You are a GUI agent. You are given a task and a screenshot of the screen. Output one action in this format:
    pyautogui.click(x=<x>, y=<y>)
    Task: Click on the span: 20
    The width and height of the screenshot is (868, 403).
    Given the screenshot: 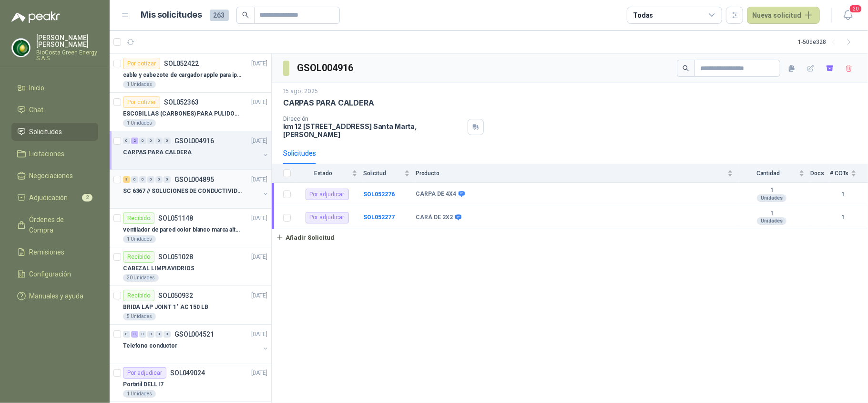 What is the action you would take?
    pyautogui.click(x=856, y=8)
    